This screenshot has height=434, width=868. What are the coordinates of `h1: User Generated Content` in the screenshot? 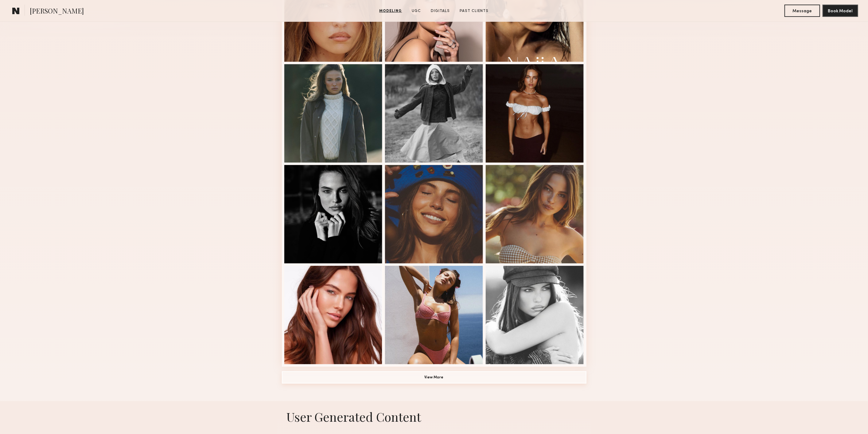 It's located at (434, 417).